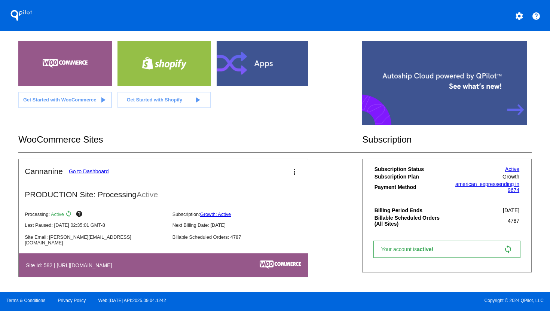 This screenshot has height=311, width=550. Describe the element at coordinates (280, 265) in the screenshot. I see `img: c53aa0e5-ae75-48aa-9bee-956650975ee5` at that location.